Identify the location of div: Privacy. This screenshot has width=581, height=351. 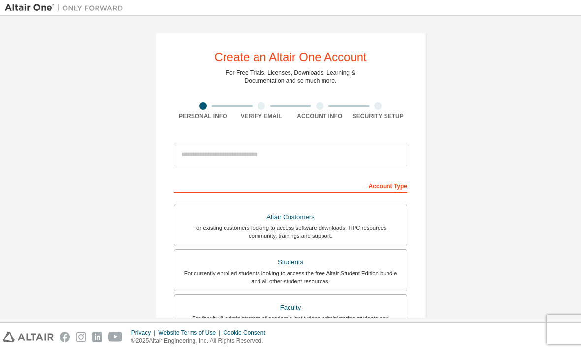
(145, 333).